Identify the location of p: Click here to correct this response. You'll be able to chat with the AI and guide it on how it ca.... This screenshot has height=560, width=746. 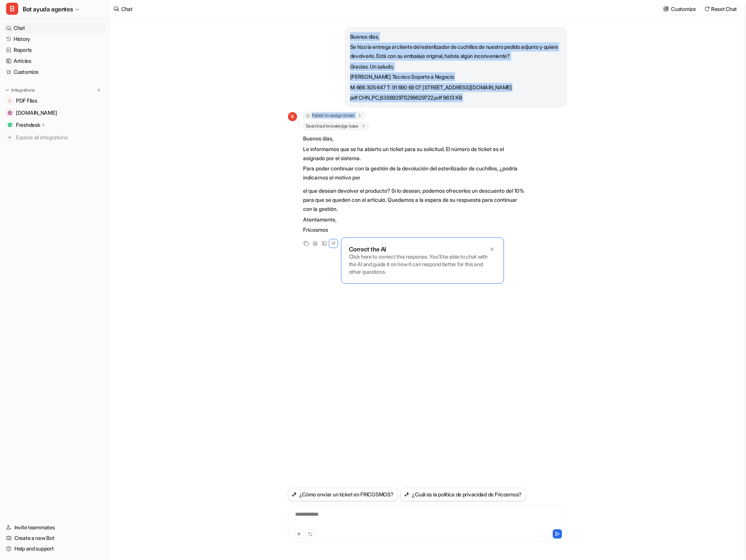
(422, 265).